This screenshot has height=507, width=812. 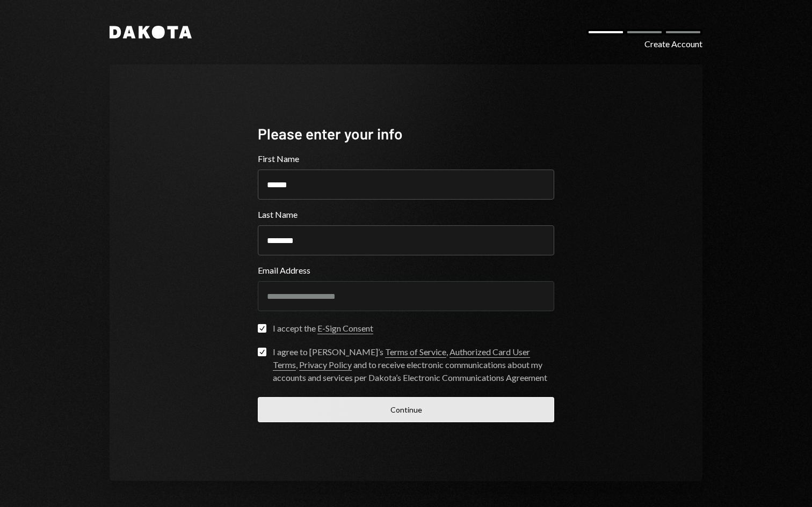 What do you see at coordinates (326, 365) in the screenshot?
I see `a: Privacy Policy` at bounding box center [326, 365].